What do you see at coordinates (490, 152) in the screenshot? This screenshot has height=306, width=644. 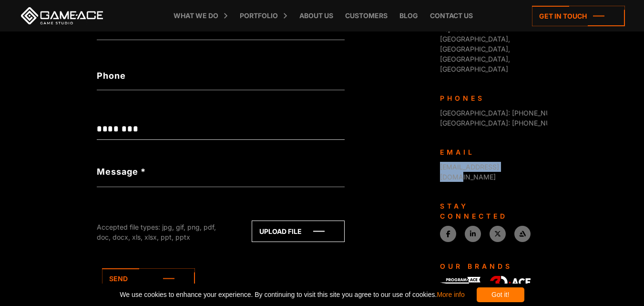 I see `div: Email` at bounding box center [490, 152].